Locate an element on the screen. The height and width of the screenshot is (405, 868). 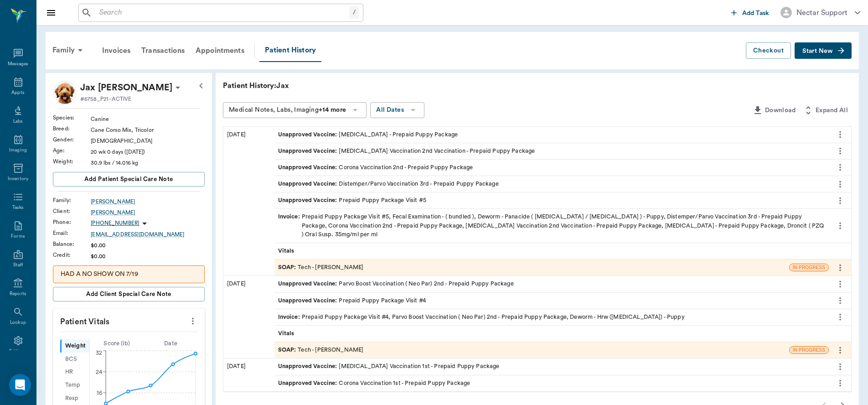
div: Breed : is located at coordinates (72, 128).